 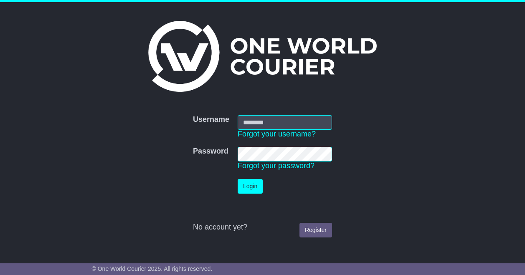 What do you see at coordinates (276, 166) in the screenshot?
I see `a: Forgot your password?` at bounding box center [276, 166].